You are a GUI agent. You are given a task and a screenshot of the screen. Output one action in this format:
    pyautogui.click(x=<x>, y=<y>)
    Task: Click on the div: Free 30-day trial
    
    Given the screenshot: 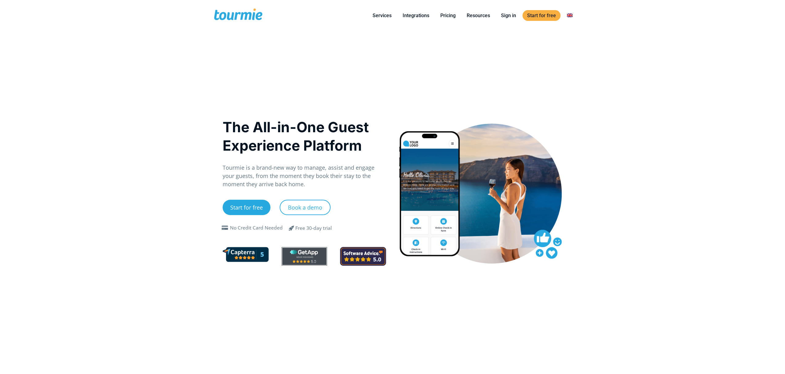 What is the action you would take?
    pyautogui.click(x=313, y=228)
    